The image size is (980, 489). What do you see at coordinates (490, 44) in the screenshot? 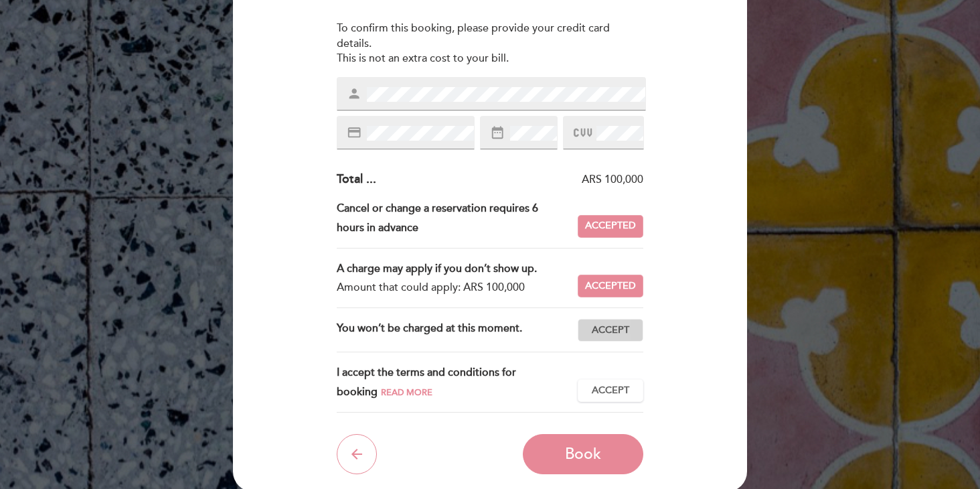
I see `div: To confirm this booking, please provide your credit card details. This is not an extra cost to yo...` at bounding box center [490, 44].